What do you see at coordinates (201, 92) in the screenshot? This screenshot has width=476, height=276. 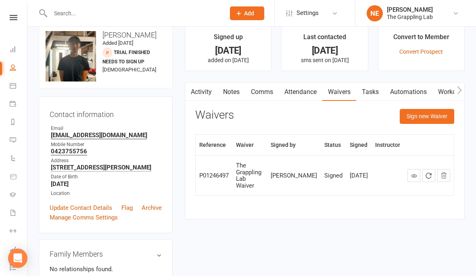 I see `a: Activity` at bounding box center [201, 92].